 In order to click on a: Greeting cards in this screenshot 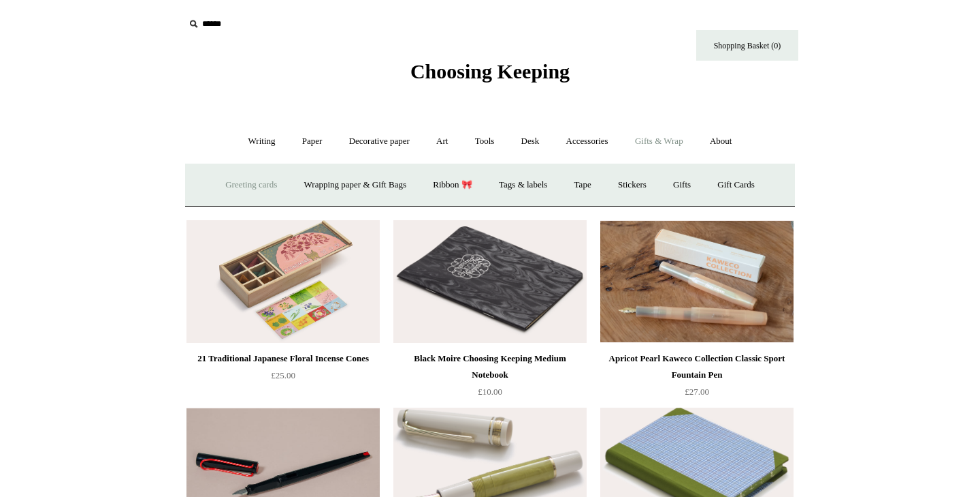, I will do `click(251, 185)`.